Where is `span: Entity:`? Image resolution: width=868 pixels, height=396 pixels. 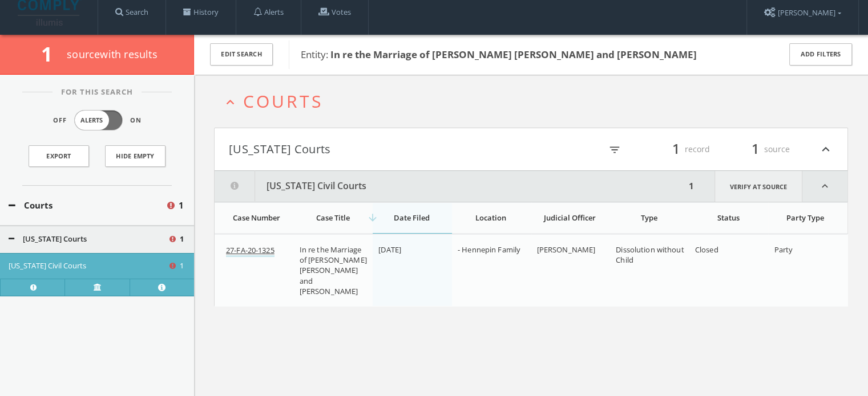 span: Entity: is located at coordinates (499, 54).